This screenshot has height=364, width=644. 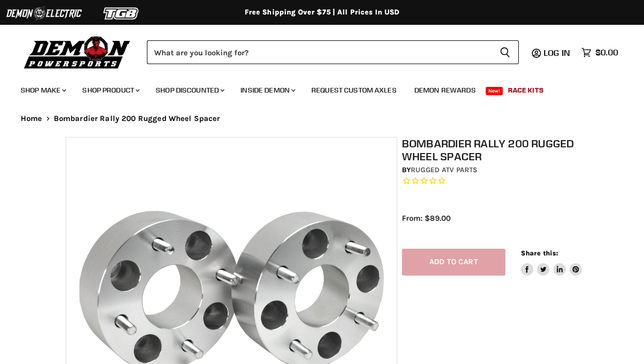 What do you see at coordinates (333, 52) in the screenshot?
I see `form: Product` at bounding box center [333, 52].